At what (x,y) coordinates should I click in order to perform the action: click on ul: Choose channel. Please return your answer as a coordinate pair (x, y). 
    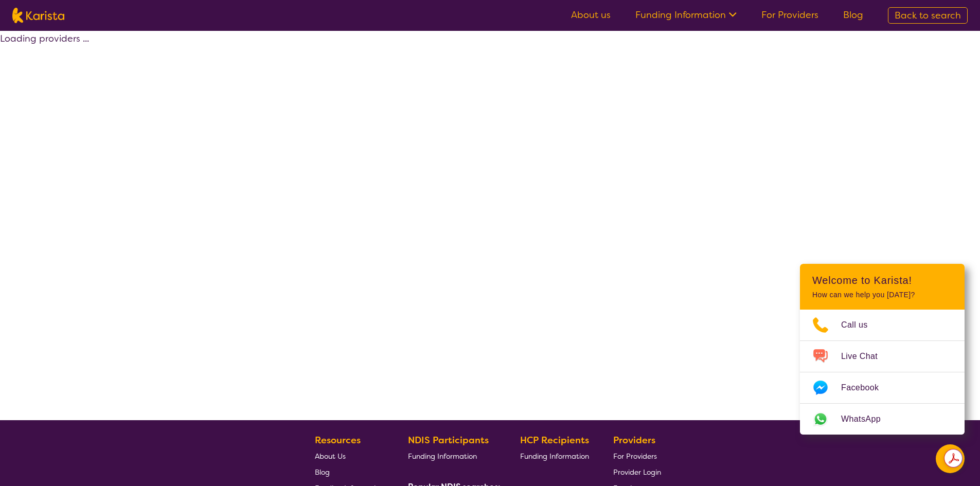
    Looking at the image, I should click on (882, 372).